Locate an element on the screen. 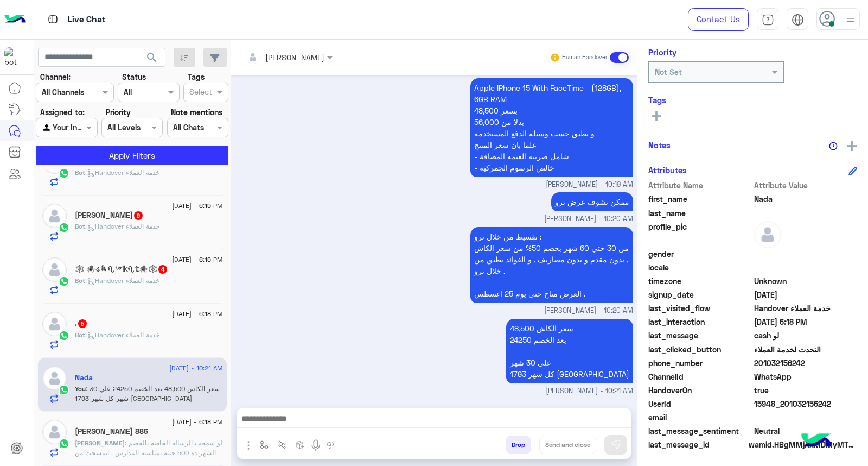 The image size is (868, 466). span: search is located at coordinates (152, 58).